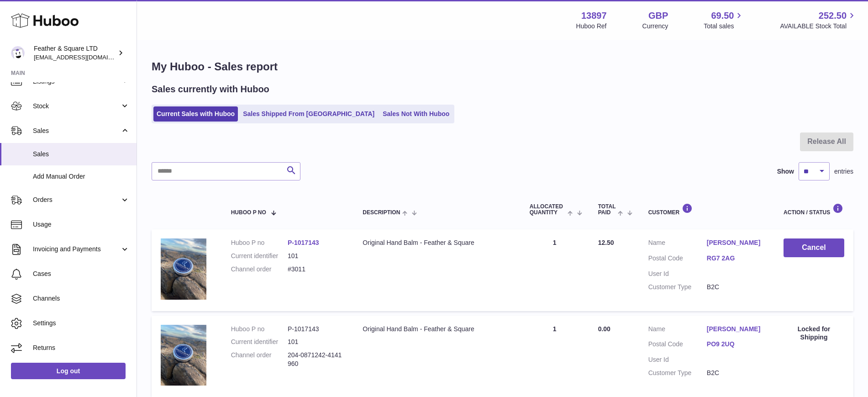 The height and width of the screenshot is (397, 868). Describe the element at coordinates (81, 273) in the screenshot. I see `span: Cases` at that location.